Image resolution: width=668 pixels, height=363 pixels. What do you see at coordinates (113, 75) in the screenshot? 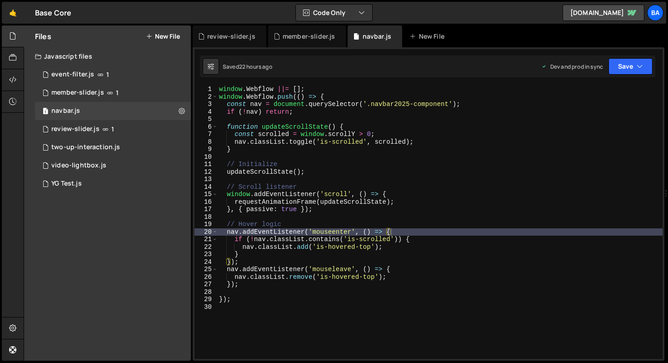
I see `div: 15790/44139.js` at bounding box center [113, 75].